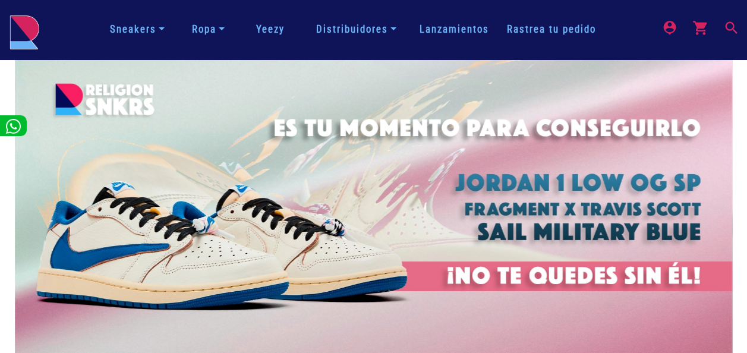 This screenshot has height=353, width=747. I want to click on mat-icon: person_pin, so click(668, 27).